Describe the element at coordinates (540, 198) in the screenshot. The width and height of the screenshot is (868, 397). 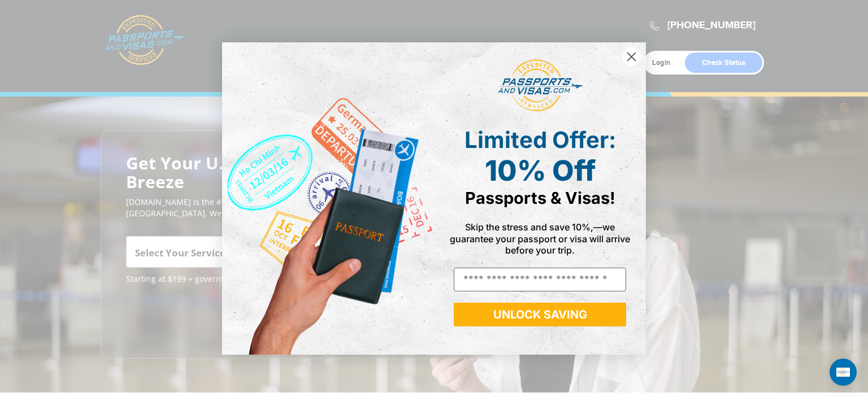
I see `span: Passports & Visas!` at that location.